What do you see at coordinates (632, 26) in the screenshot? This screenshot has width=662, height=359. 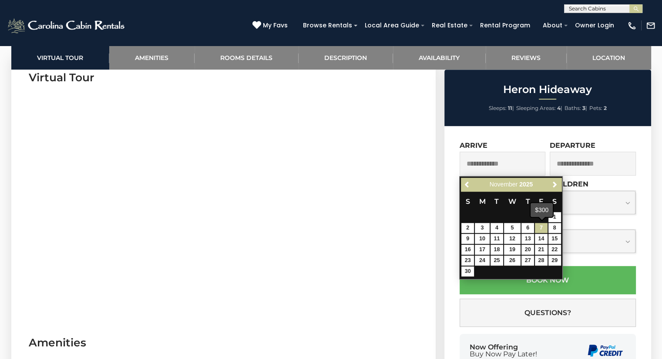 I see `img: phone-regular-white.png` at bounding box center [632, 26].